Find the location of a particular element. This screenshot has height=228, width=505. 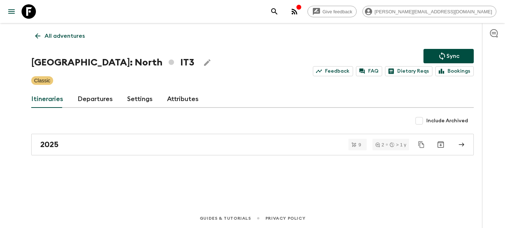

button: Sync adventure departures to the booking engine is located at coordinates (449, 56).